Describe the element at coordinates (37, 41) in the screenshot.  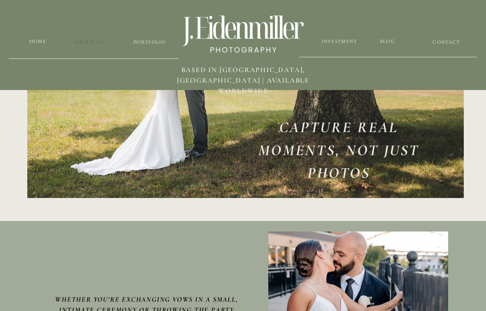
I see `h3: HOME` at that location.